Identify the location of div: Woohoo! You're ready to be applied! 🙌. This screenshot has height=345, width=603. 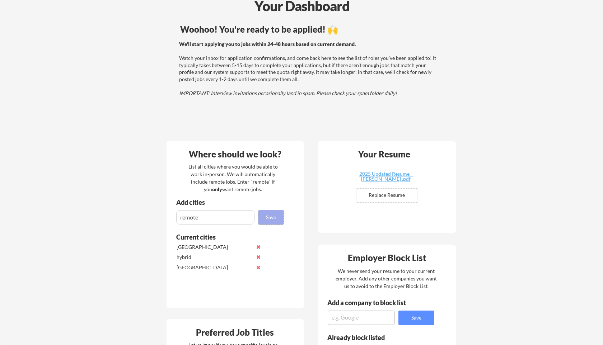
(310, 29).